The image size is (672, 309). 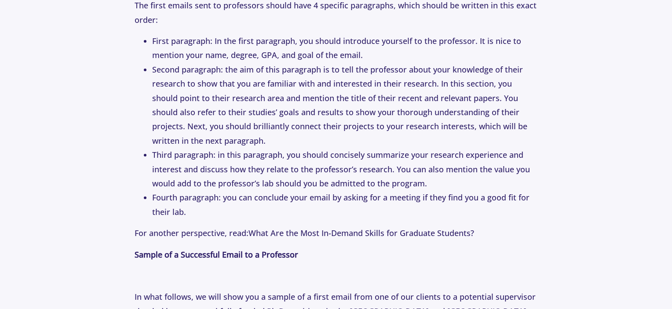 What do you see at coordinates (361, 233) in the screenshot?
I see `a: What Are the Most In-Demand Skills for Graduate Students?` at bounding box center [361, 233].